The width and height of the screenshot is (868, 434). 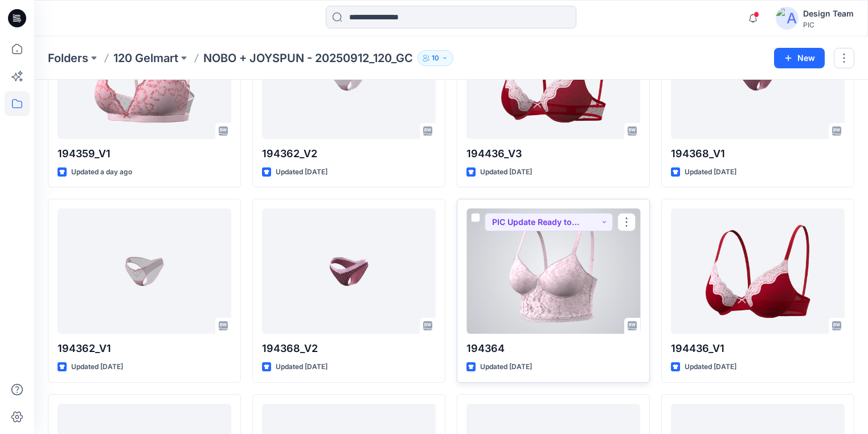 I want to click on p: NOBO + JOYSPUN - 20250912_120_GC, so click(x=308, y=58).